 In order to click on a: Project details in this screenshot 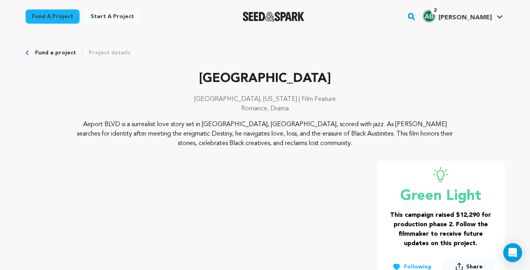, I will do `click(110, 53)`.